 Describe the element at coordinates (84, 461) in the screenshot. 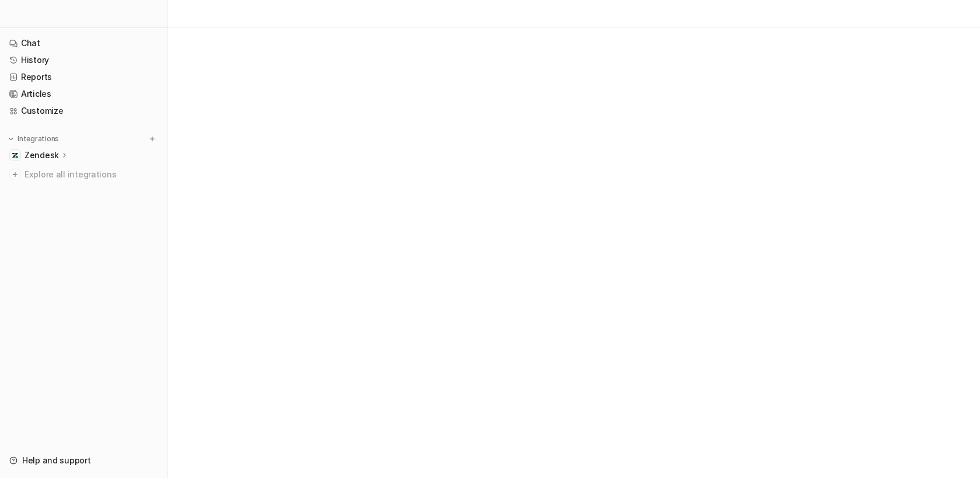

I see `a: Help and support` at that location.